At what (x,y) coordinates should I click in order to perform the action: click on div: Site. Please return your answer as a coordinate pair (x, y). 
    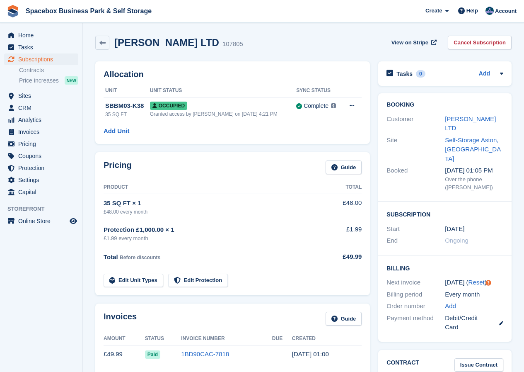
    Looking at the image, I should click on (416, 150).